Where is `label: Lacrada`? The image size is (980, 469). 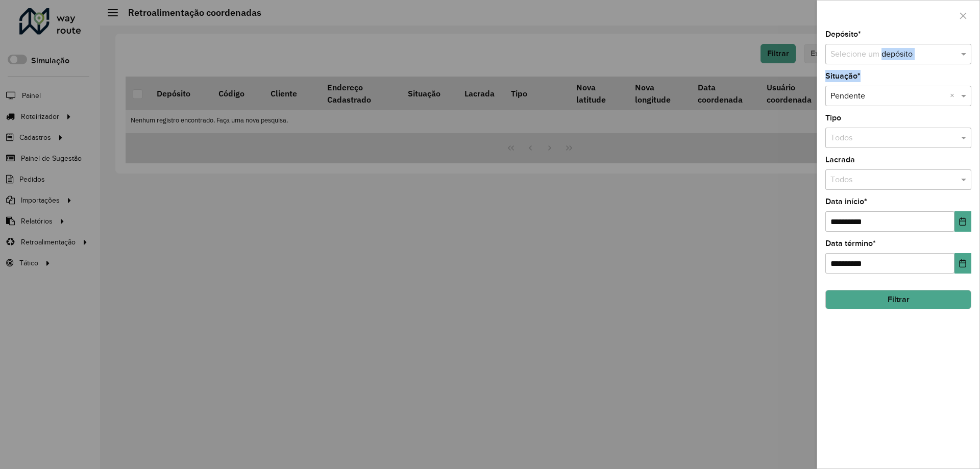
label: Lacrada is located at coordinates (840, 160).